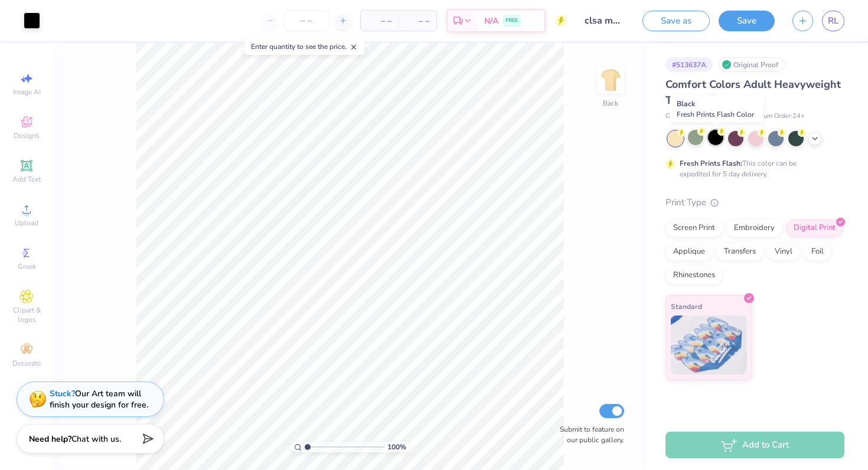  I want to click on button: Save as, so click(676, 21).